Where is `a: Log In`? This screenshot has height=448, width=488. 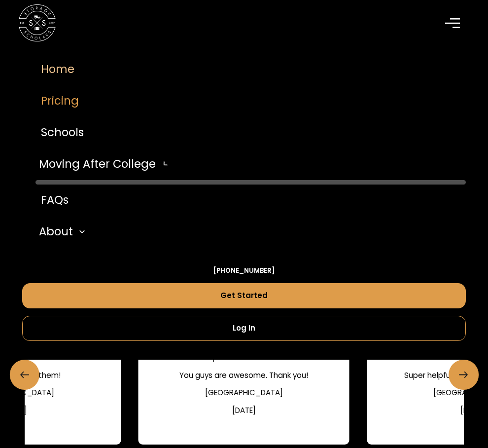 a: Log In is located at coordinates (244, 328).